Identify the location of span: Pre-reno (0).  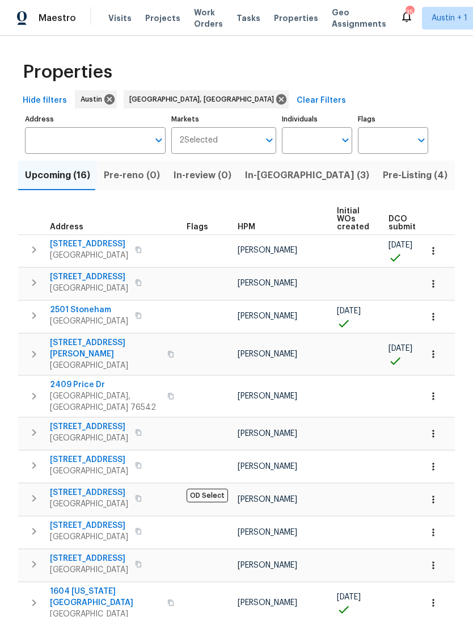
(132, 175).